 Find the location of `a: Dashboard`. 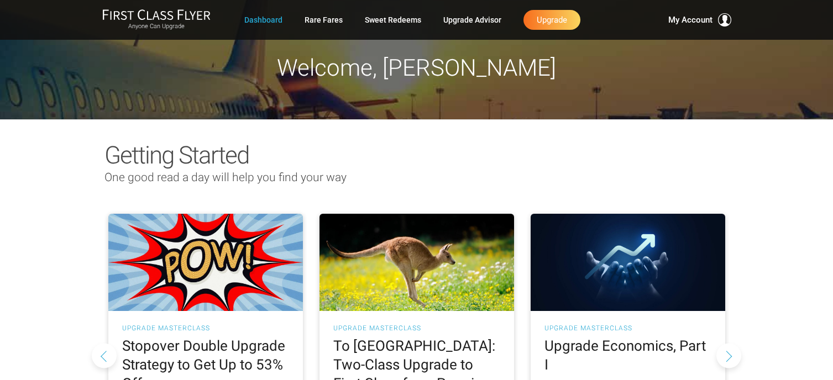

a: Dashboard is located at coordinates (263, 20).